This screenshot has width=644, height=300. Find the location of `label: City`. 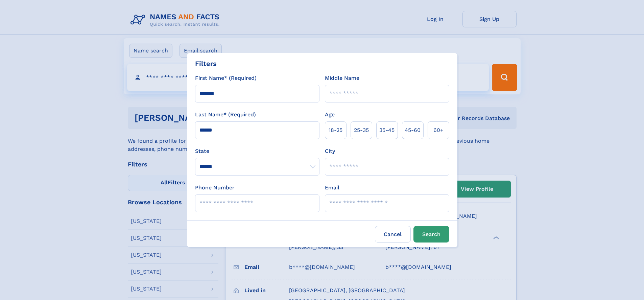

label: City is located at coordinates (330, 151).